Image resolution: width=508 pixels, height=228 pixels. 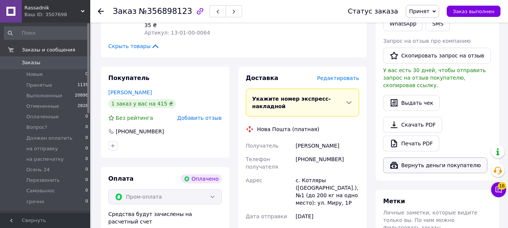 I want to click on span: Новые, so click(x=35, y=74).